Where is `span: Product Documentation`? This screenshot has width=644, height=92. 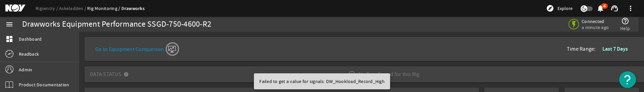
span: Product Documentation is located at coordinates (44, 85).